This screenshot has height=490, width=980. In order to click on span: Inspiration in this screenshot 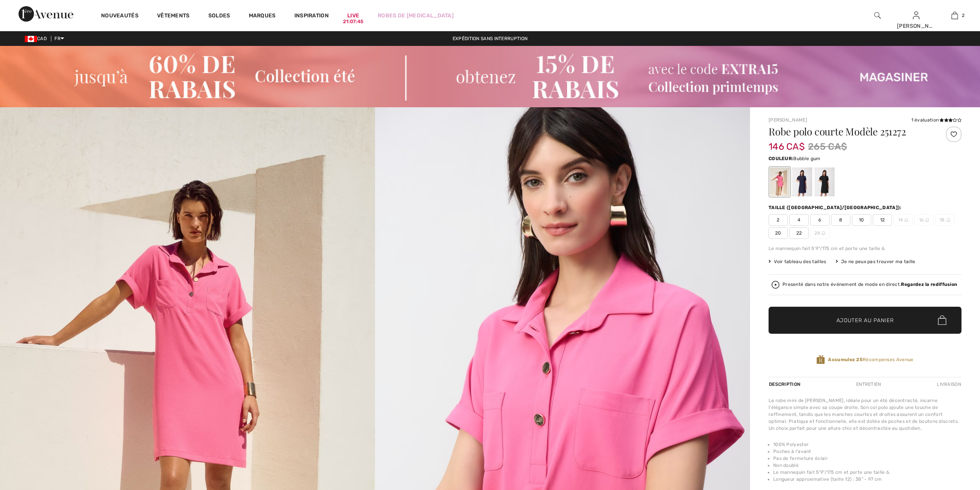, I will do `click(311, 16)`.